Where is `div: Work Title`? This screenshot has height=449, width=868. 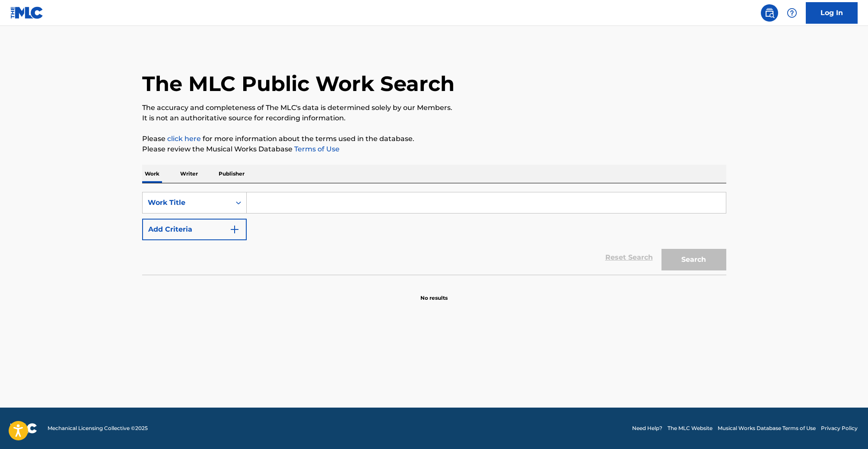 div: Work Title is located at coordinates (187, 203).